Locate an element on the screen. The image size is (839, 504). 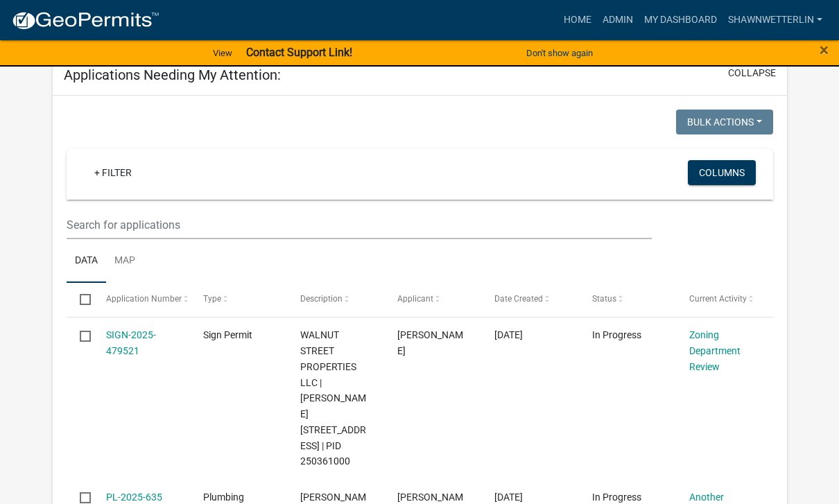
a: Zoning Department Review is located at coordinates (715, 351).